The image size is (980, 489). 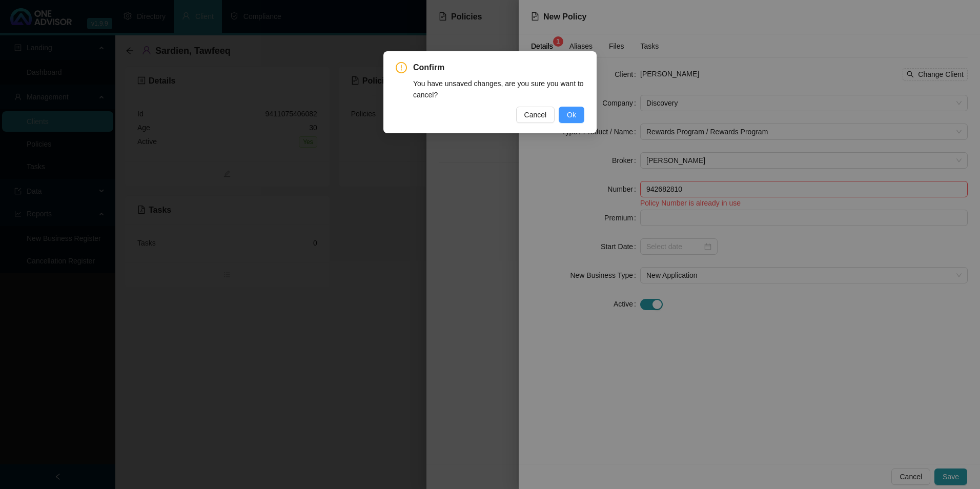 What do you see at coordinates (536, 115) in the screenshot?
I see `span: Cancel` at bounding box center [536, 115].